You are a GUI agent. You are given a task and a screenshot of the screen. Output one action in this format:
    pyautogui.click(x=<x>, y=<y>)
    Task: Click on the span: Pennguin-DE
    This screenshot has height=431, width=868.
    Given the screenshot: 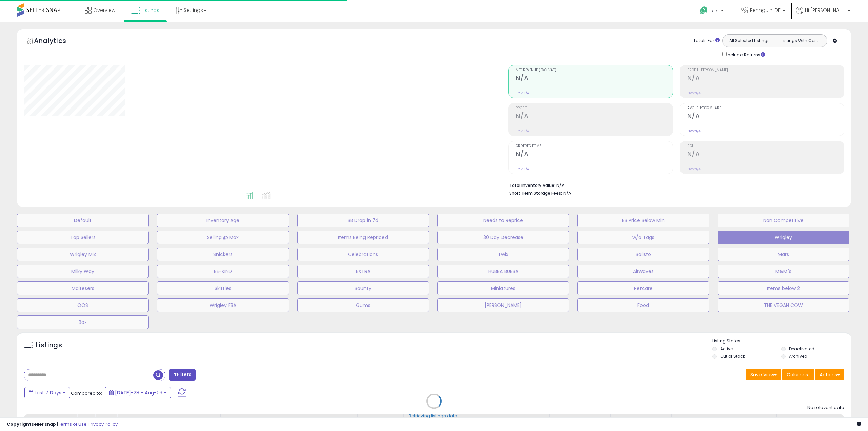 What is the action you would take?
    pyautogui.click(x=765, y=11)
    